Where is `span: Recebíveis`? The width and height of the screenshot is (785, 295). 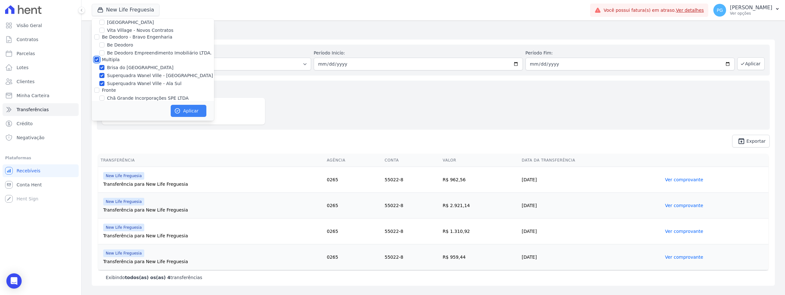 span: Recebíveis is located at coordinates (28, 171).